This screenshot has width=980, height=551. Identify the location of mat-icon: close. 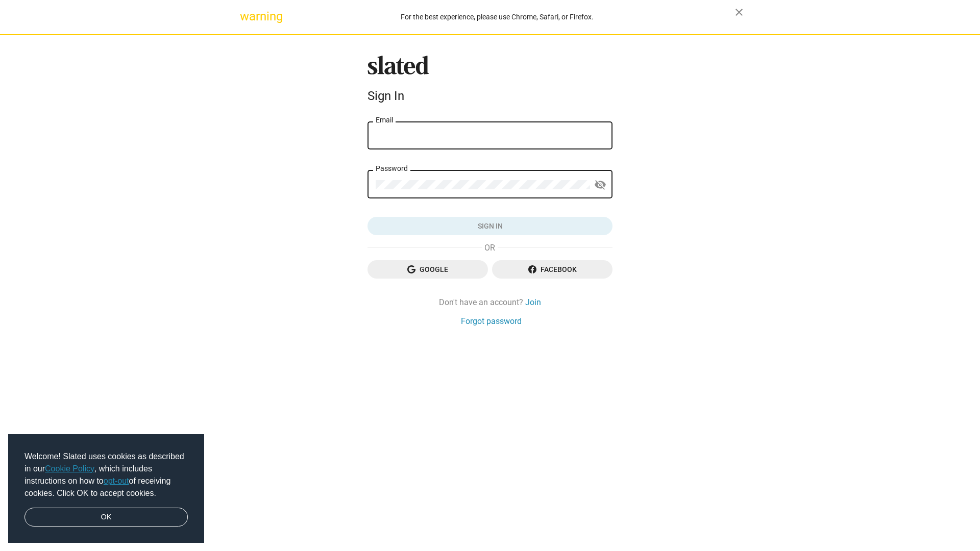
(739, 12).